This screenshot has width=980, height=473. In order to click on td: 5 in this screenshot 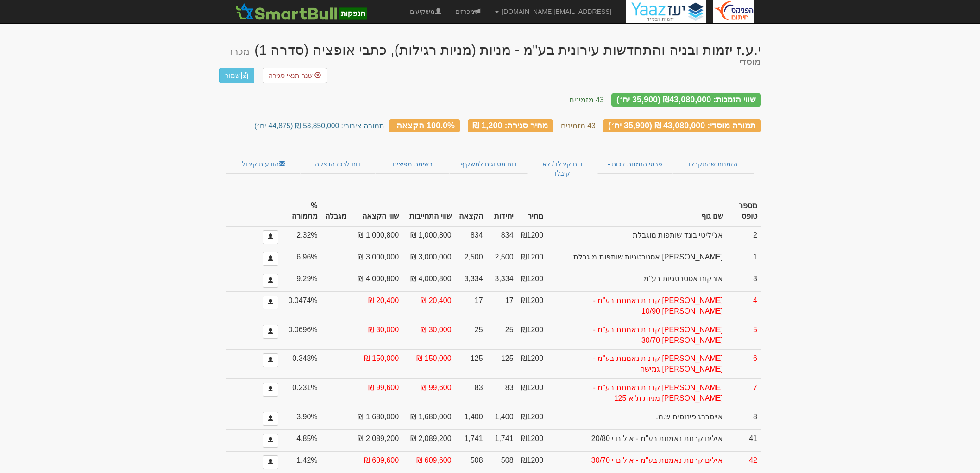, I will do `click(744, 335)`.